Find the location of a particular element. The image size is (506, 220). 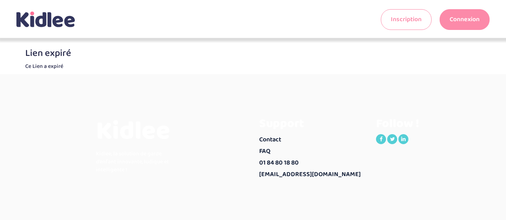

p: Kidlee, la solution de garde d’enfant innovante, ludique et intelligente ! is located at coordinates (136, 162).